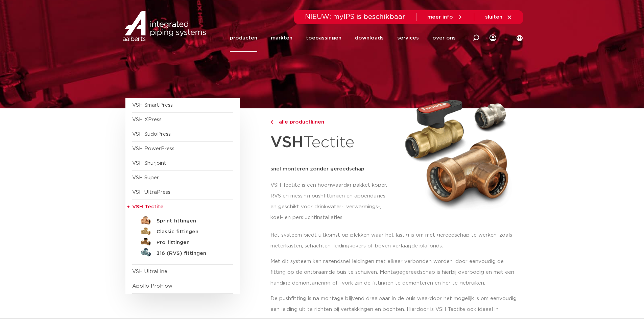 The width and height of the screenshot is (644, 319). What do you see at coordinates (369, 38) in the screenshot?
I see `a: downloads` at bounding box center [369, 38].